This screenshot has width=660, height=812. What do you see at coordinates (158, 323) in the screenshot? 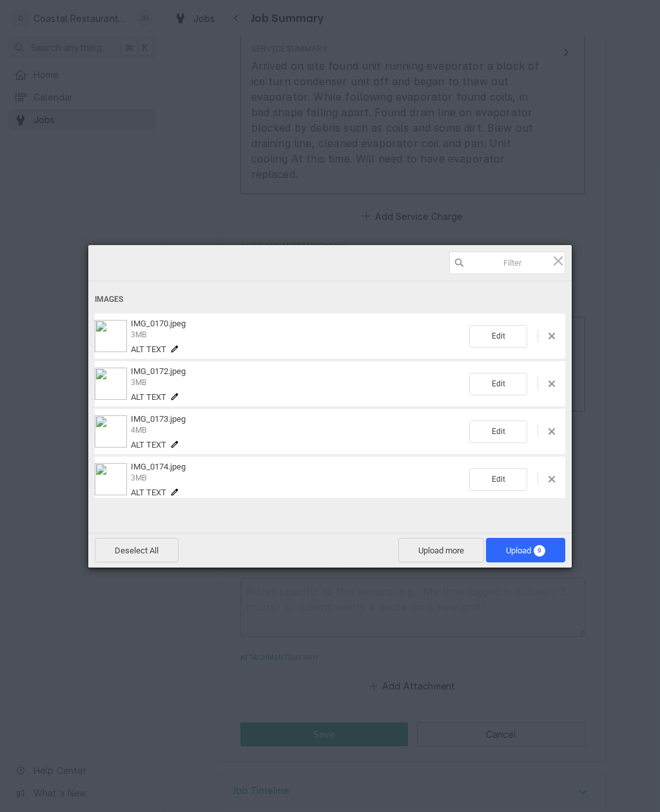
I see `span: IMG_0170.jpeg` at bounding box center [158, 323].